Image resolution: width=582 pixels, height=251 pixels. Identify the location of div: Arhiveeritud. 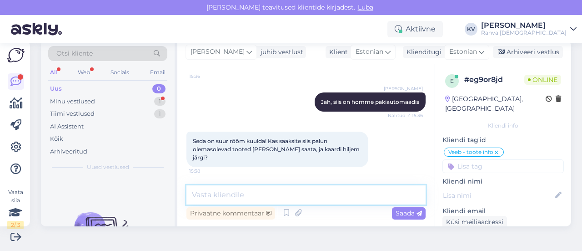
(69, 151).